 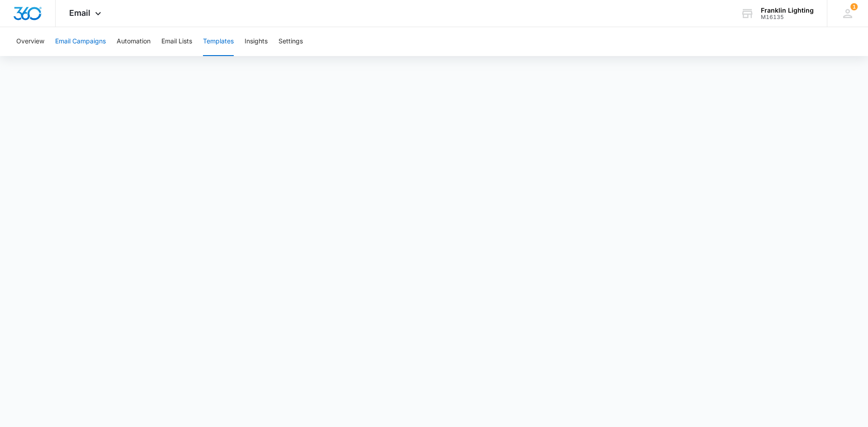 I want to click on span: 1, so click(x=854, y=7).